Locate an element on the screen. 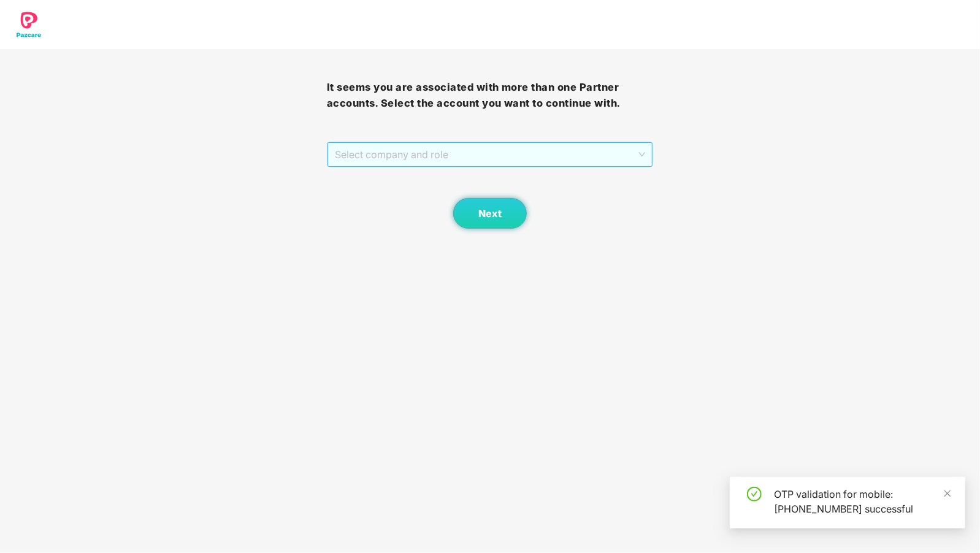  button: Next is located at coordinates (490, 214).